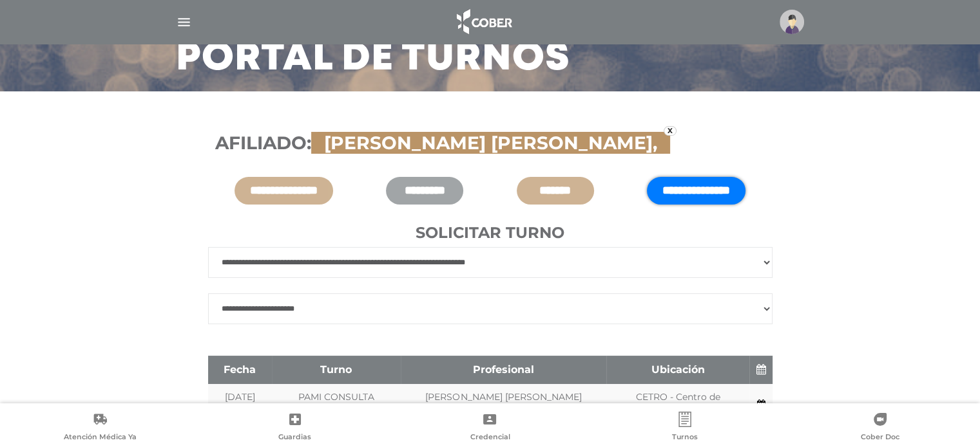 The width and height of the screenshot is (980, 447). What do you see at coordinates (503, 370) in the screenshot?
I see `th: Profesional` at bounding box center [503, 370].